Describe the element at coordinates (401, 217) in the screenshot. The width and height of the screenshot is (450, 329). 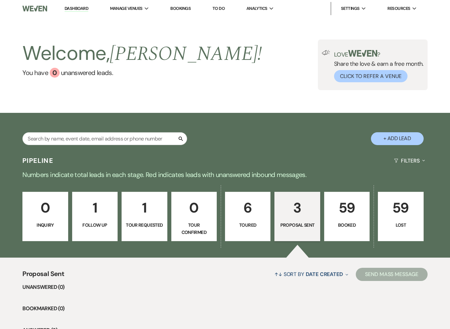
I see `a: 59Lost` at that location.